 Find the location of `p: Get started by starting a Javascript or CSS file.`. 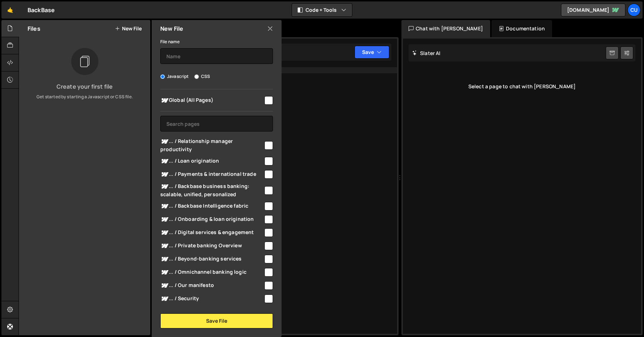

p: Get started by starting a Javascript or CSS file. is located at coordinates (85, 97).